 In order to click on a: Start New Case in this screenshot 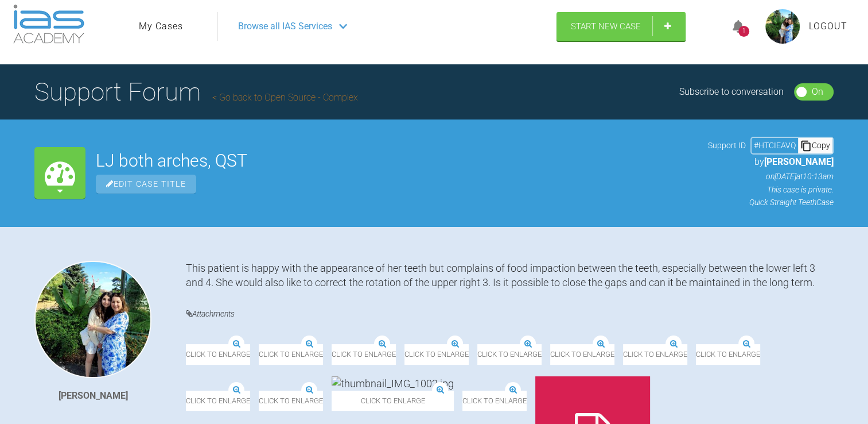, I will do `click(621, 26)`.